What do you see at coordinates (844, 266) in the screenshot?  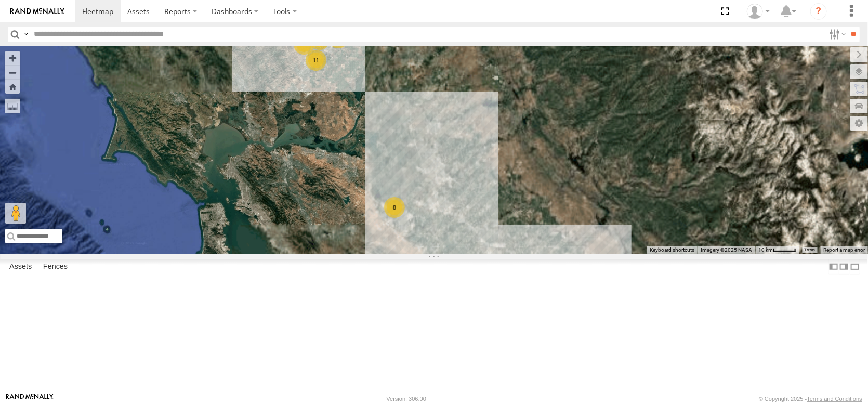 I see `label: Dock Summary Table to the Right` at bounding box center [844, 266].